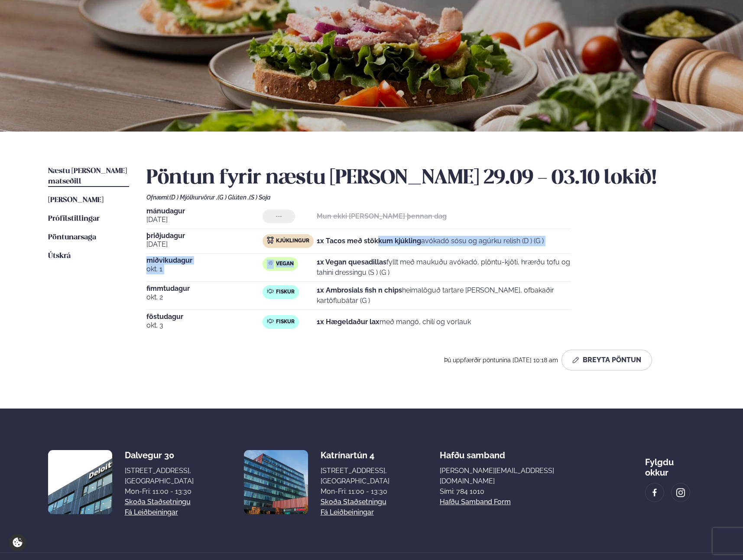 The height and width of the screenshot is (560, 743). What do you see at coordinates (606, 360) in the screenshot?
I see `button: Breyta Pöntun` at bounding box center [606, 360].